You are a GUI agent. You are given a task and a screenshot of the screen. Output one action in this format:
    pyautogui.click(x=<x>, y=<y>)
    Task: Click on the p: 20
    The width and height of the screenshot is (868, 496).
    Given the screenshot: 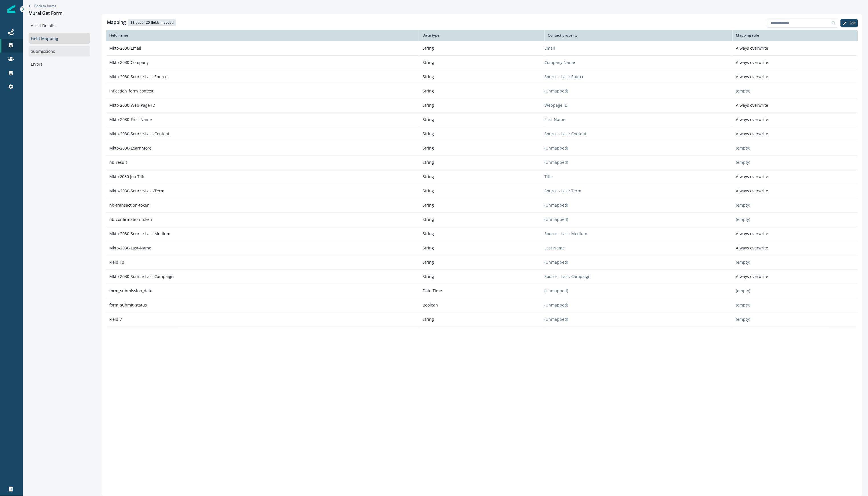 What is the action you would take?
    pyautogui.click(x=148, y=22)
    